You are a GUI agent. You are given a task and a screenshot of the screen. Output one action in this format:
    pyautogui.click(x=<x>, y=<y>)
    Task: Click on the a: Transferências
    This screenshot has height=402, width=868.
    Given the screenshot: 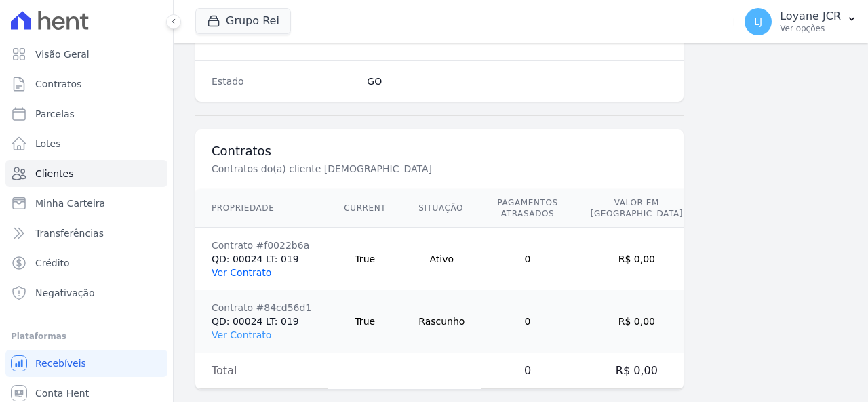 What is the action you would take?
    pyautogui.click(x=86, y=233)
    